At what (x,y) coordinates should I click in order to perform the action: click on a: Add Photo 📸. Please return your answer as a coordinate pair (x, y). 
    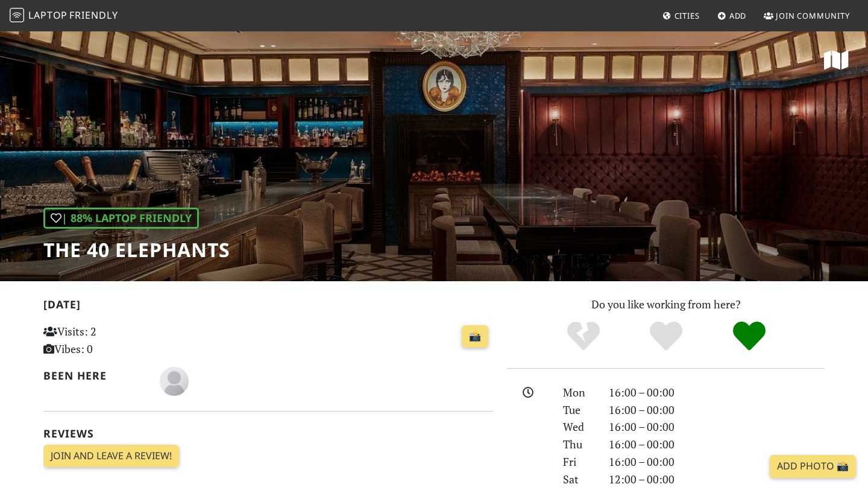
    Looking at the image, I should click on (813, 466).